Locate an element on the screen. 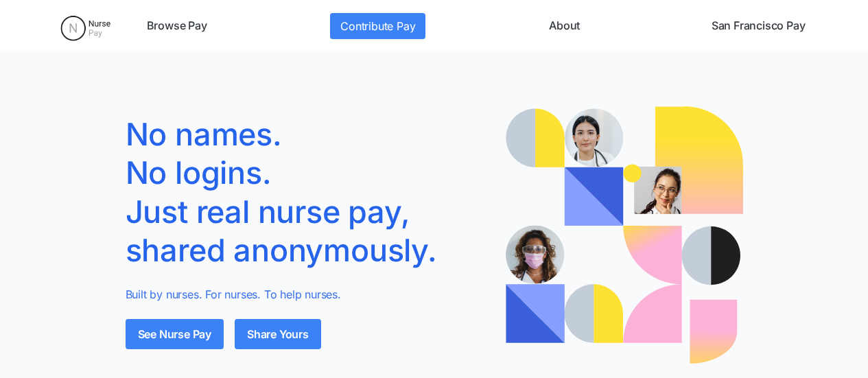 The image size is (868, 378). a: About is located at coordinates (564, 26).